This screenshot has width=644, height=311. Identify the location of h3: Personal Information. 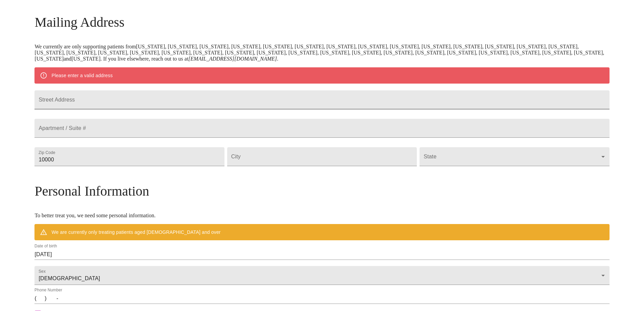
(322, 191).